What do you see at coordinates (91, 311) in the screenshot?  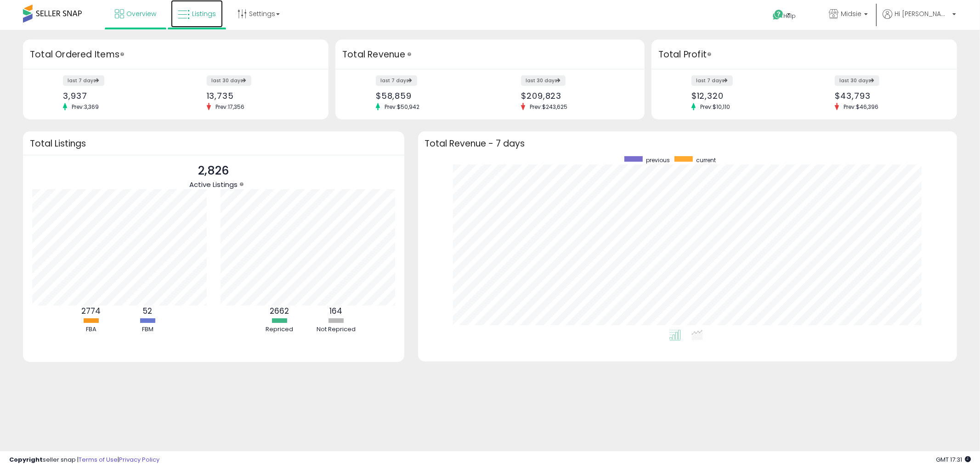 I see `b: 2774` at bounding box center [91, 311].